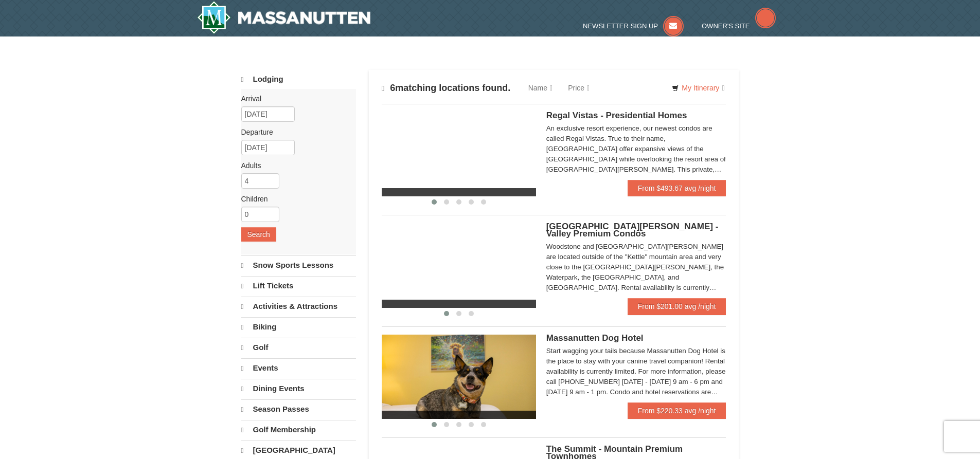 The image size is (980, 459). What do you see at coordinates (633, 26) in the screenshot?
I see `a: Newsletter Sign Up` at bounding box center [633, 26].